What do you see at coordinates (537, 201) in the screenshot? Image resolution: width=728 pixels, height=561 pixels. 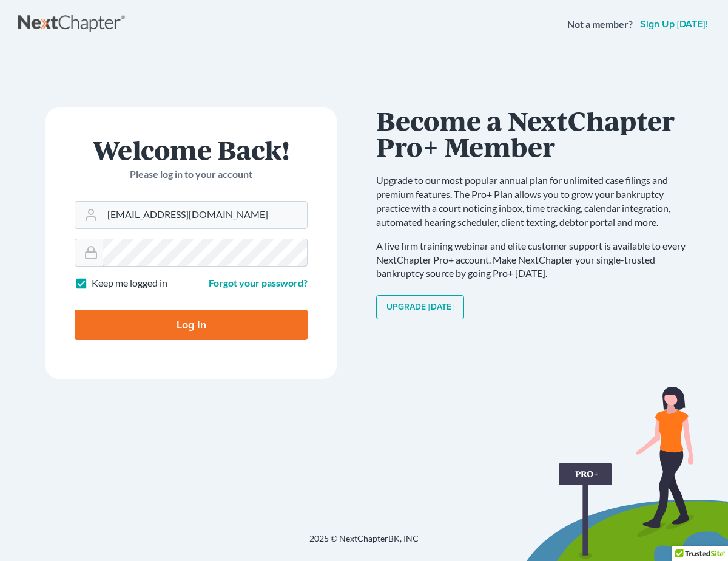 I see `p: Upgrade to our most popular annual plan for unlimited case filings and premium features. The Pro+...` at bounding box center [537, 201].